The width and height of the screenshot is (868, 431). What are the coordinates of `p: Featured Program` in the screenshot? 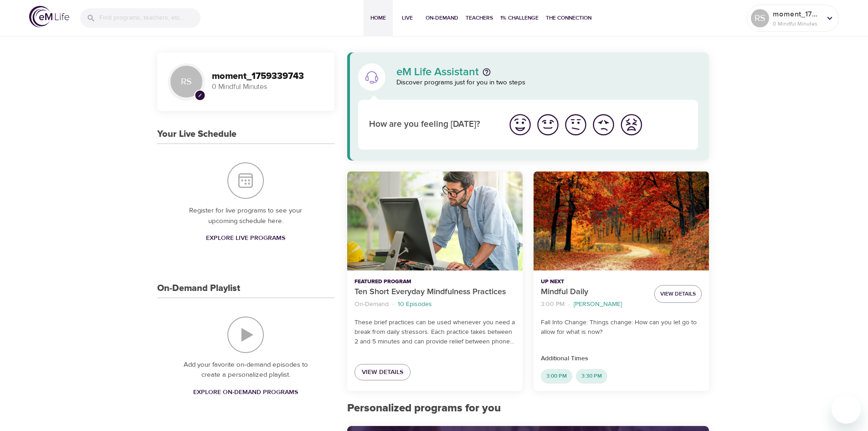 It's located at (435, 282).